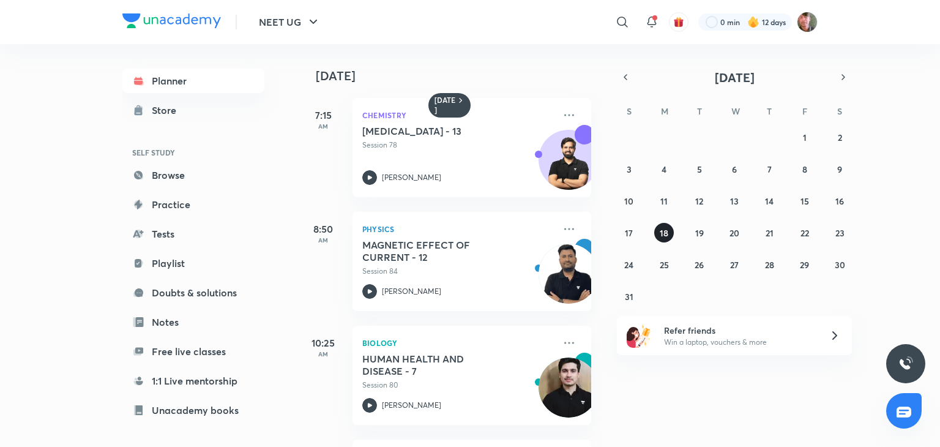 The height and width of the screenshot is (447, 940). I want to click on abbr: August 11, 2025, so click(664, 201).